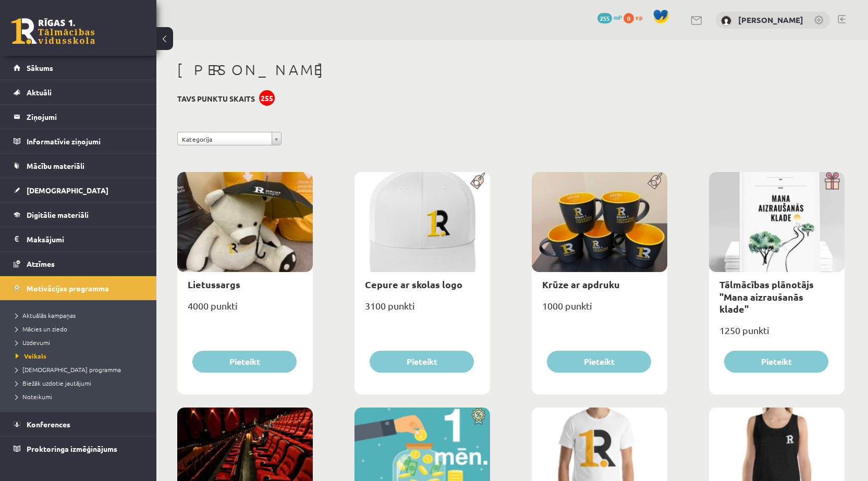  What do you see at coordinates (46, 316) in the screenshot?
I see `span: Aktuālās kampaņas` at bounding box center [46, 316].